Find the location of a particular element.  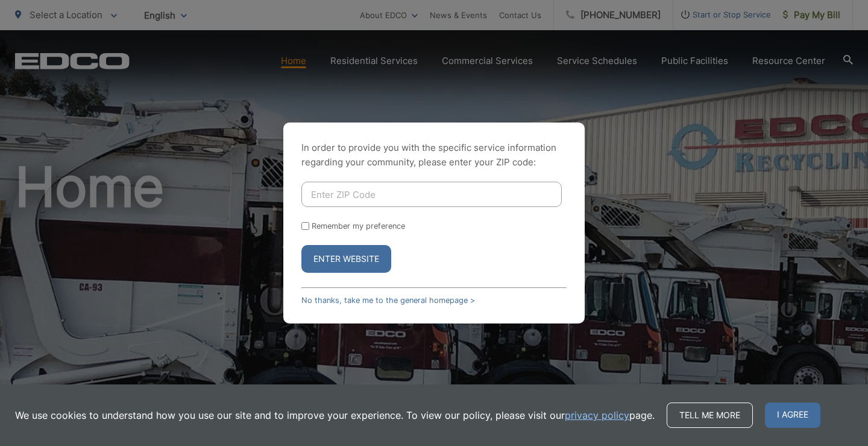

a: Tell me more is located at coordinates (710, 415).